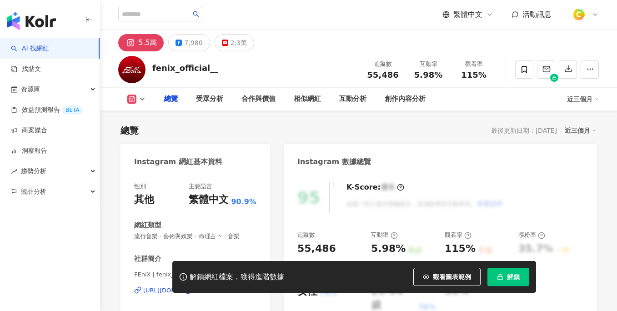 The height and width of the screenshot is (311, 617). Describe the element at coordinates (34, 191) in the screenshot. I see `span: 競品分析` at that location.